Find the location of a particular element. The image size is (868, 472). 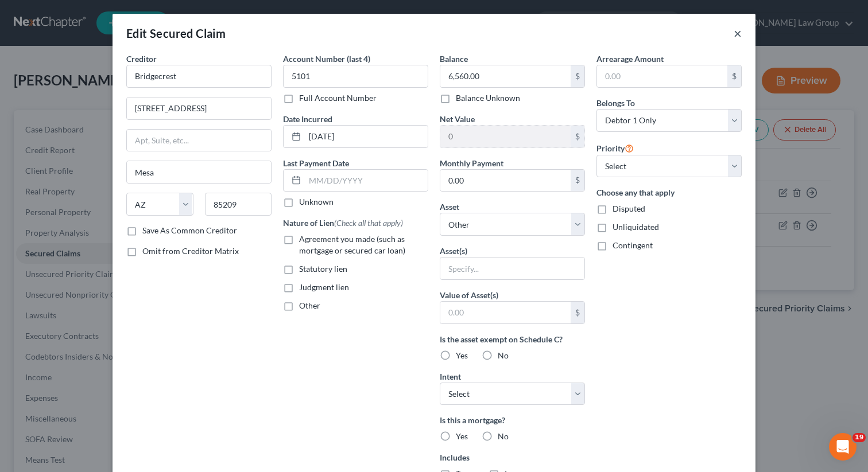

div: Post Petition Filing is located at coordinates (127, 329).